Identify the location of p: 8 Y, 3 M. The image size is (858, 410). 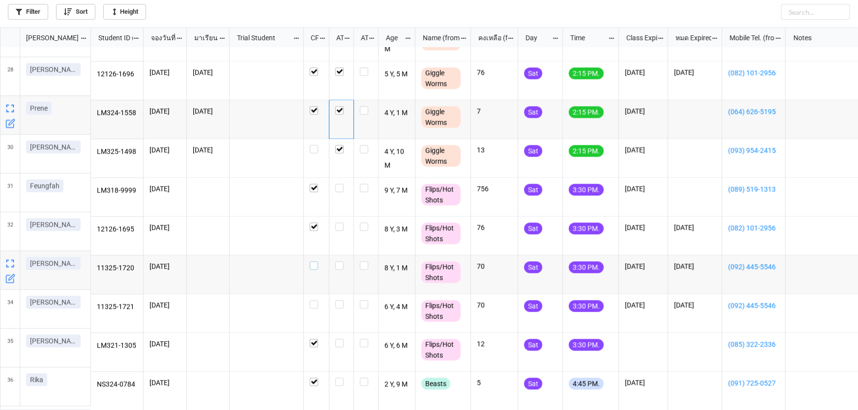
(397, 229).